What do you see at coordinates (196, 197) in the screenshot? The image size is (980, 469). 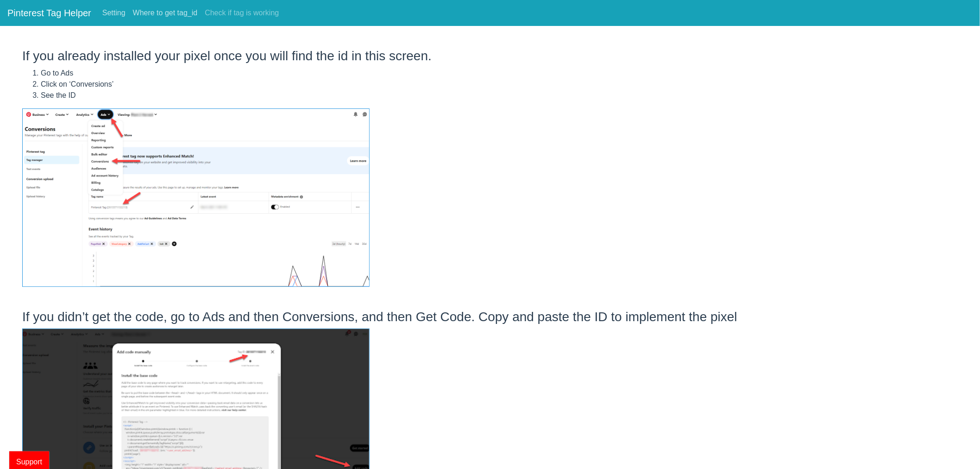 I see `img: instruction_1.60de26d7.png` at bounding box center [196, 197].